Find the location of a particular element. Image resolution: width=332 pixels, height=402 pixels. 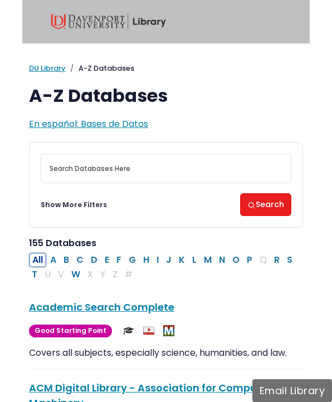

img: Audio & Video is located at coordinates (149, 331).